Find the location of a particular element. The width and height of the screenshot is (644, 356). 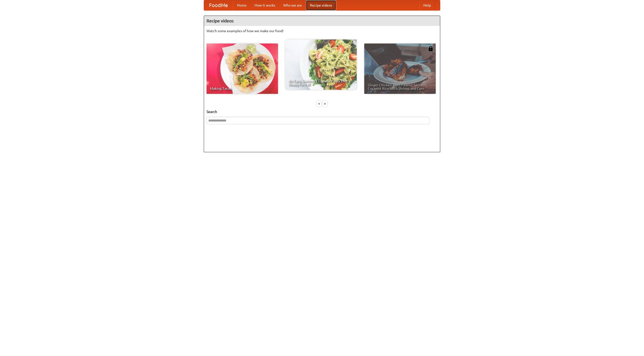

a: How it works is located at coordinates (265, 5).